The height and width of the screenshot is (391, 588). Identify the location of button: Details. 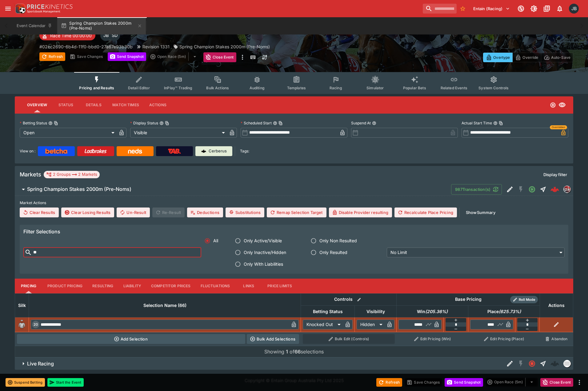
(93, 105).